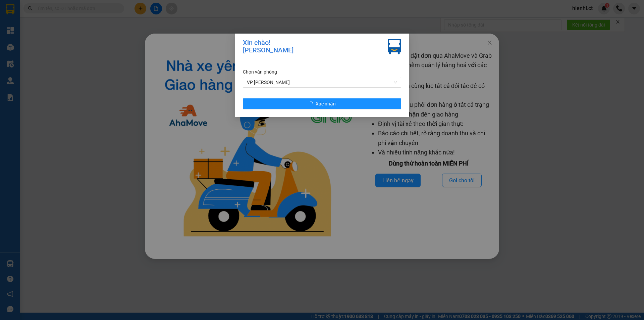 The width and height of the screenshot is (644, 320). I want to click on span: Xác nhận, so click(326, 104).